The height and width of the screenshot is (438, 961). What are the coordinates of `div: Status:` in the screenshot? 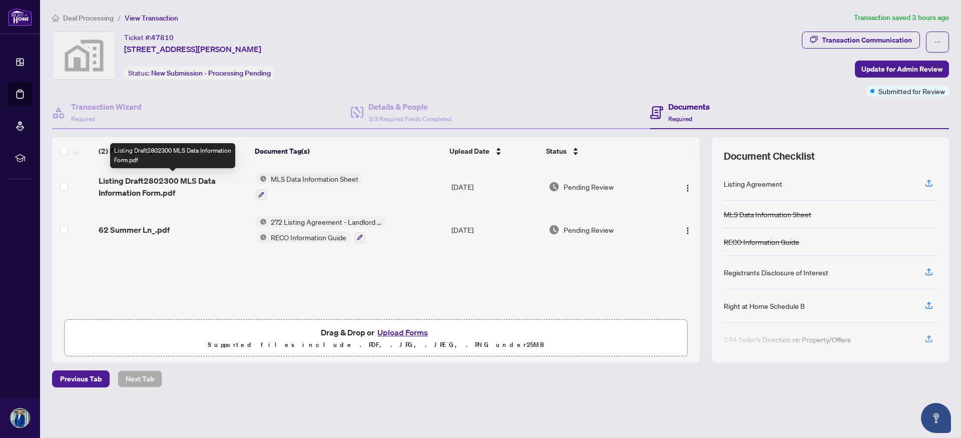 It's located at (199, 73).